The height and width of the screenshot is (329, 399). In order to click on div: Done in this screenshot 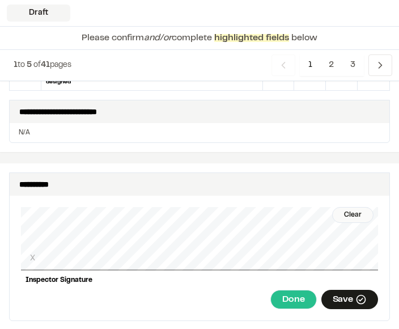, I will do `click(293, 299)`.